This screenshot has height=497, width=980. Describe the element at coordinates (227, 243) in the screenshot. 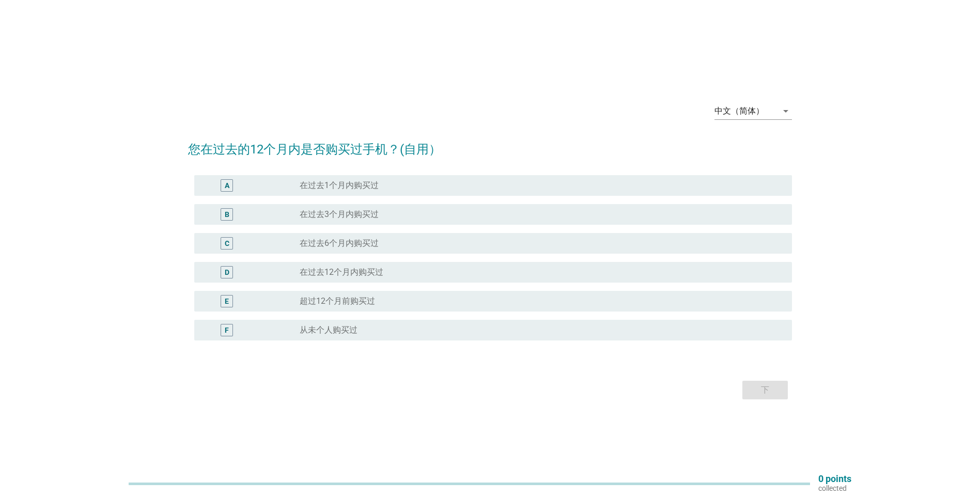

I see `div: C` at that location.